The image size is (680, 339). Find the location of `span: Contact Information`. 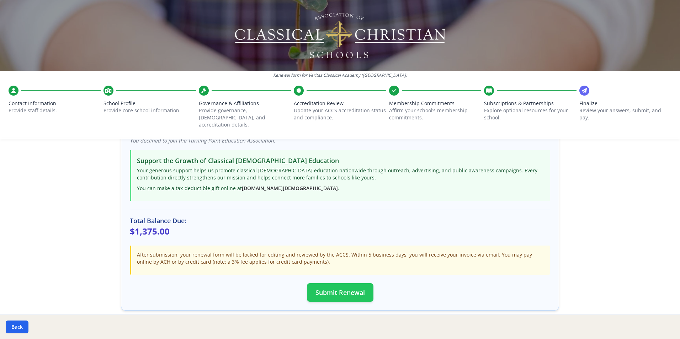

span: Contact Information is located at coordinates (54, 104).